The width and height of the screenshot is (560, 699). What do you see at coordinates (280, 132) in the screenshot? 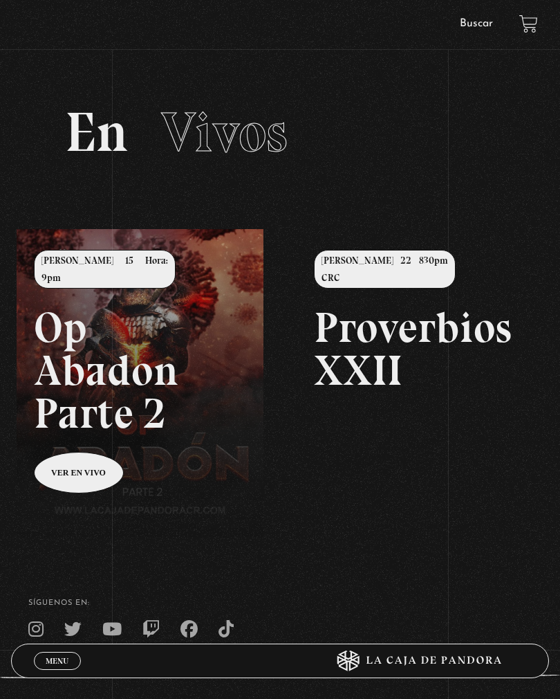
I see `h2: En` at bounding box center [280, 132].